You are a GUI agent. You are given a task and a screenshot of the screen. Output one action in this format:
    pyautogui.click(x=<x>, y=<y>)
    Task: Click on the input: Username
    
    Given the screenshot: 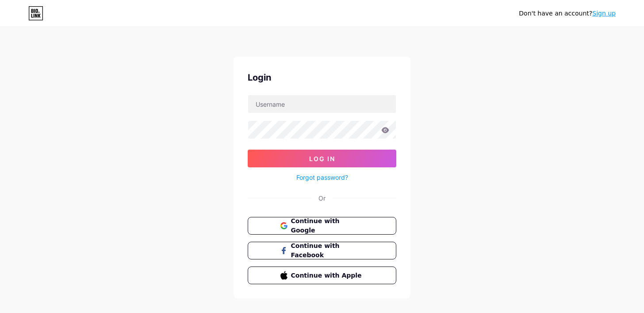 What is the action you would take?
    pyautogui.click(x=322, y=104)
    